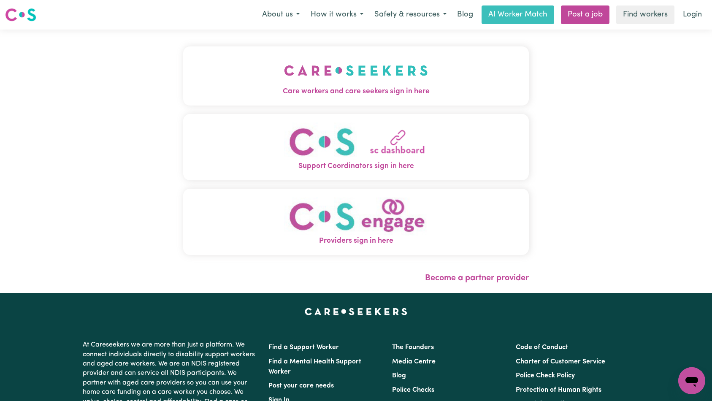 The width and height of the screenshot is (712, 401). I want to click on a: Become a partner provider, so click(477, 278).